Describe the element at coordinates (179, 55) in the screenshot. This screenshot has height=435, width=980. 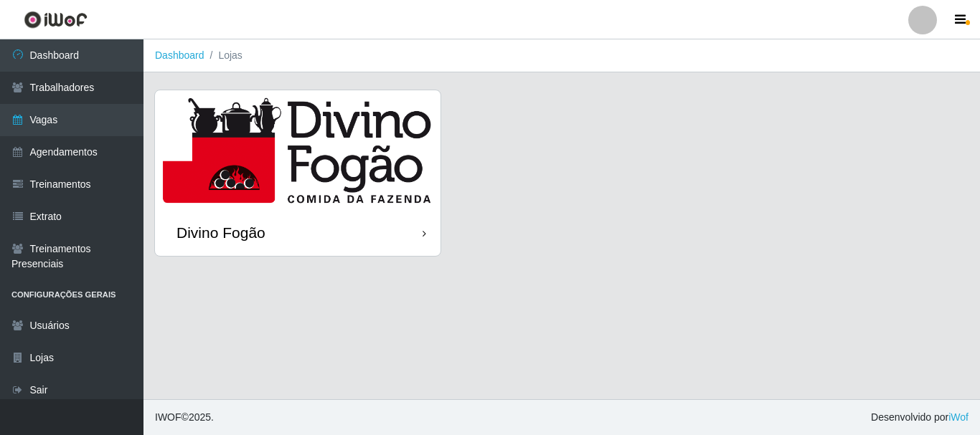
I see `a: Dashboard` at that location.